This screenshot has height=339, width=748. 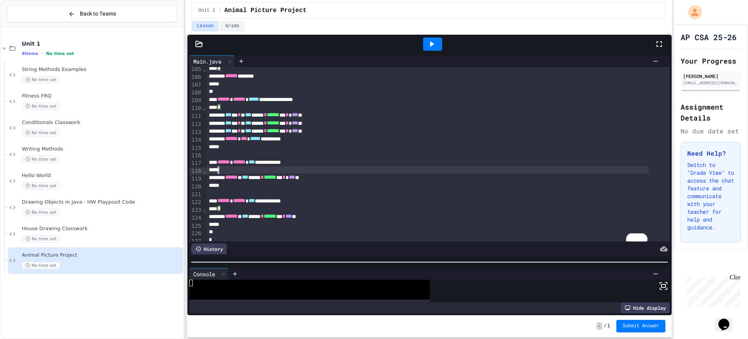 What do you see at coordinates (102, 202) in the screenshot?
I see `span: Drawing Objects in Java - HW Playposit Code` at bounding box center [102, 202].